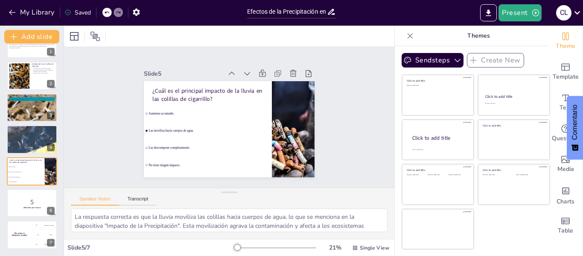 This screenshot has width=583, height=256. Describe the element at coordinates (43, 64) in the screenshot. I see `p: Introducción a las Colillas de Cigarrillo` at that location.